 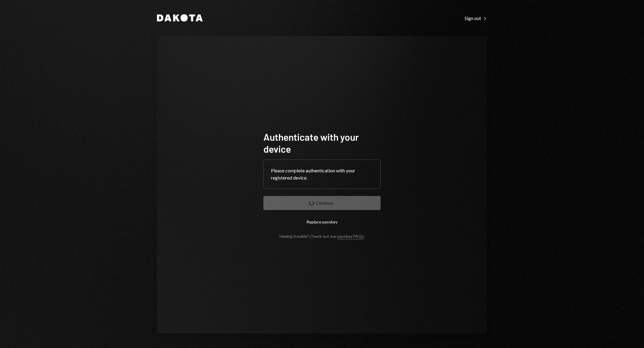 What do you see at coordinates (476, 18) in the screenshot?
I see `a: Sign out` at bounding box center [476, 18].